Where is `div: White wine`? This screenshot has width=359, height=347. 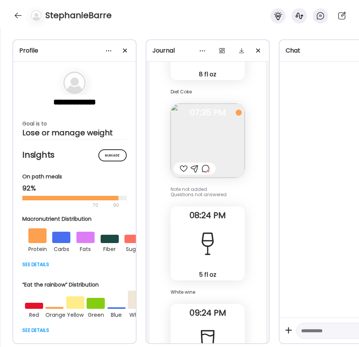
div: White wine is located at coordinates (208, 292).